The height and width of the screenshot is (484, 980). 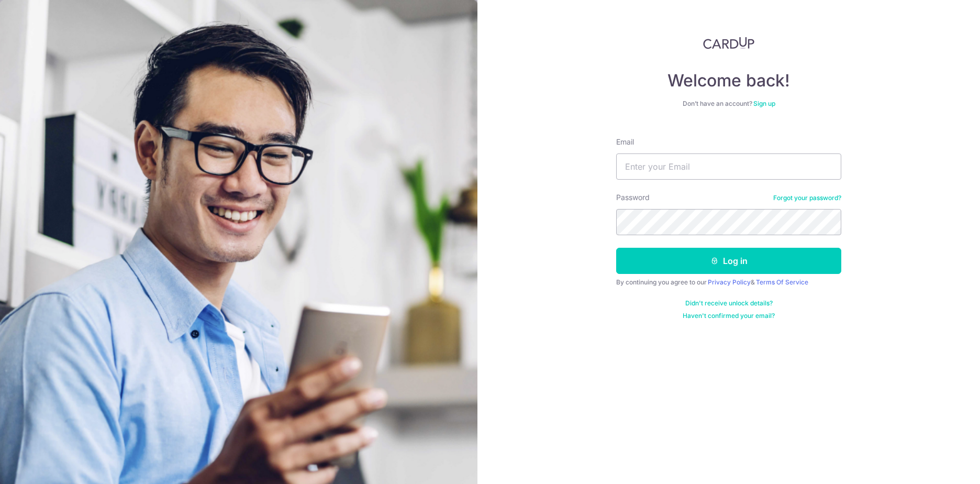 What do you see at coordinates (729, 282) in the screenshot?
I see `div: By continuing you agree to our &` at bounding box center [729, 282].